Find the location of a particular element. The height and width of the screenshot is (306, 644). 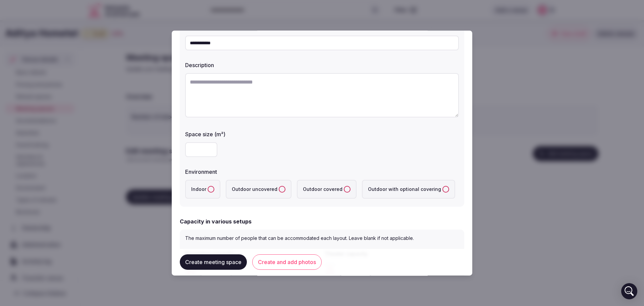

button: Outdoor covered is located at coordinates (347, 190).